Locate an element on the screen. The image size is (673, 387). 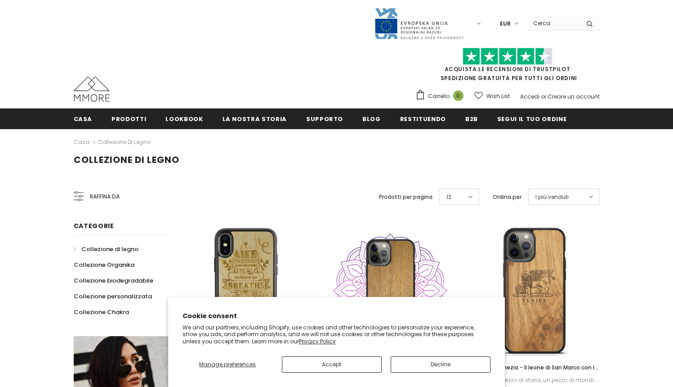
span: SPEDIZIONE GRATUITA PER TUTTI GLI ORDINI is located at coordinates (508, 67).